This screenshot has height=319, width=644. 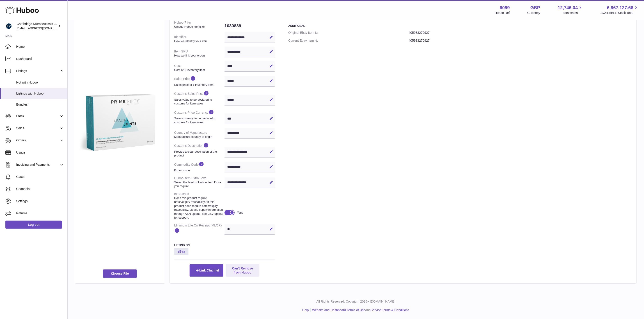 What do you see at coordinates (199, 182) in the screenshot?
I see `dt: Huboo Item Extra Level` at bounding box center [199, 182].